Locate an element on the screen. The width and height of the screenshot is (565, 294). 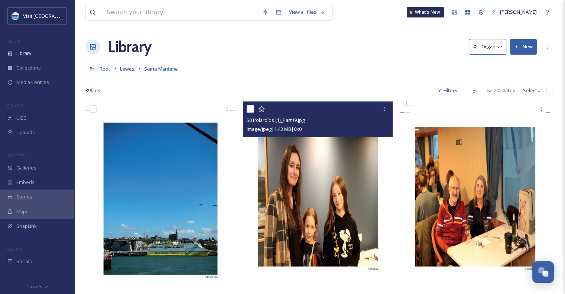
span: Media Centres is located at coordinates (33, 82).